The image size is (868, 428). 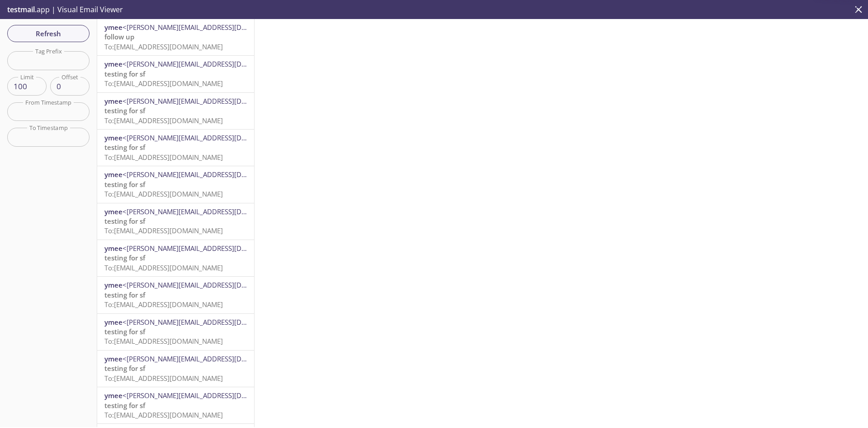 I want to click on span: testmail, so click(x=21, y=9).